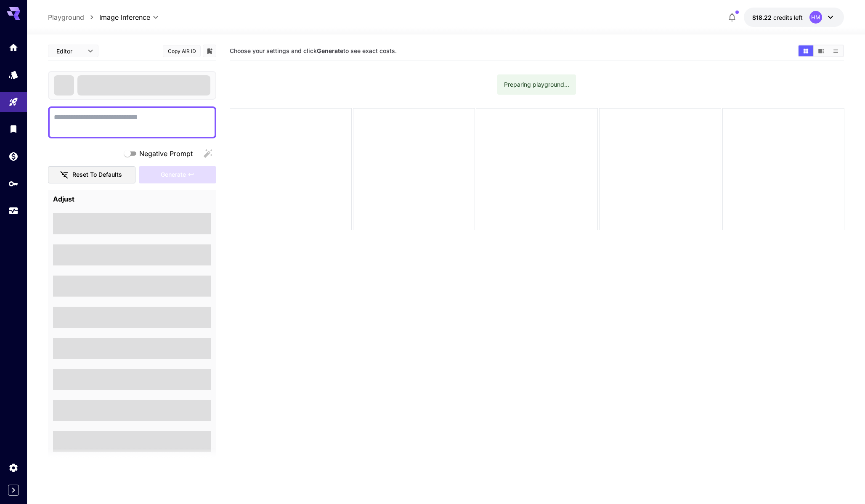  Describe the element at coordinates (805, 51) in the screenshot. I see `button: Show images in grid view` at that location.